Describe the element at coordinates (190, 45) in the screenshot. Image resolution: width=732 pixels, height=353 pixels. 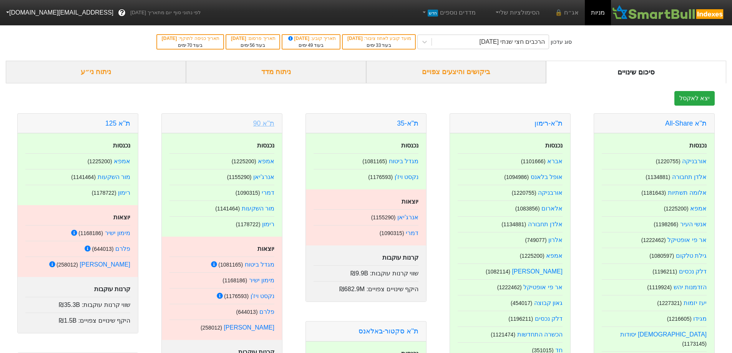
I see `span: 70` at that location.